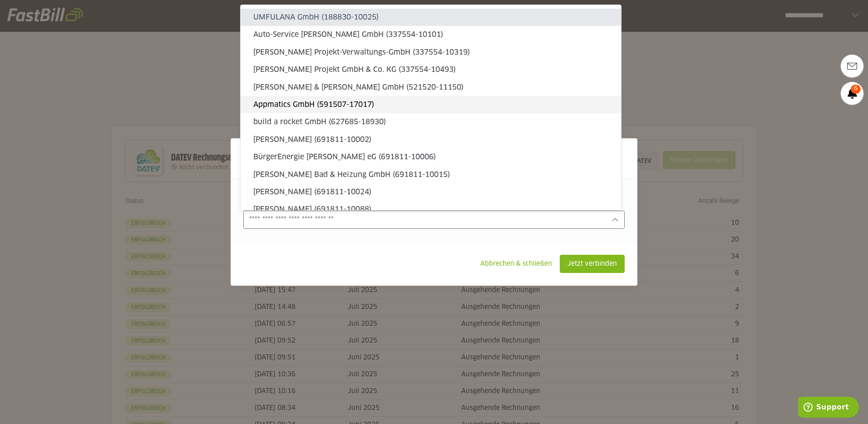 The width and height of the screenshot is (868, 424). What do you see at coordinates (431, 105) in the screenshot?
I see `sl-option: Appmatics GmbH (591507-17017)` at bounding box center [431, 105].